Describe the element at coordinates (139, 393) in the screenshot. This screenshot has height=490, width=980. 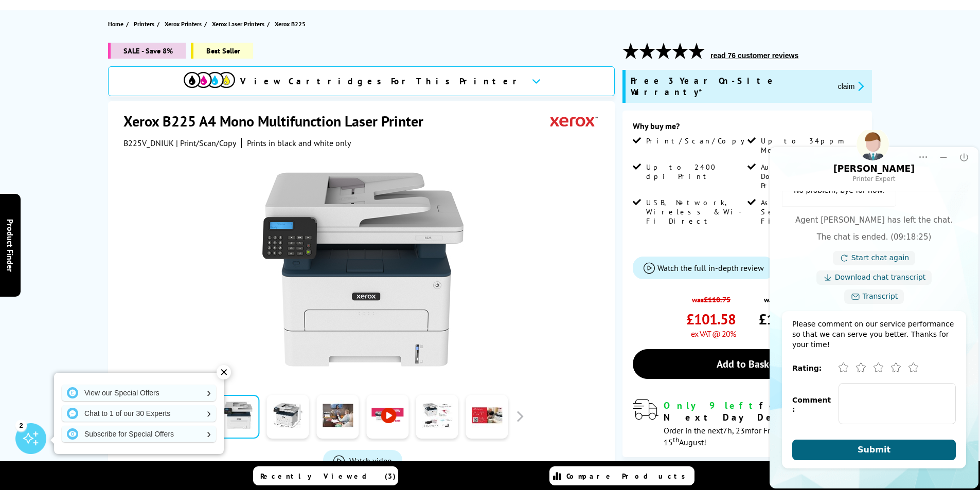
I see `a: View our Special Offers` at that location.